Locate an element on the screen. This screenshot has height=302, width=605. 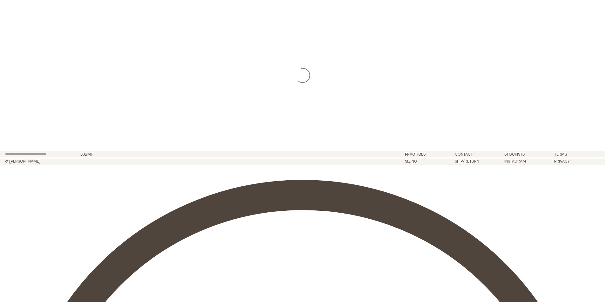
a: Practices is located at coordinates (415, 155).